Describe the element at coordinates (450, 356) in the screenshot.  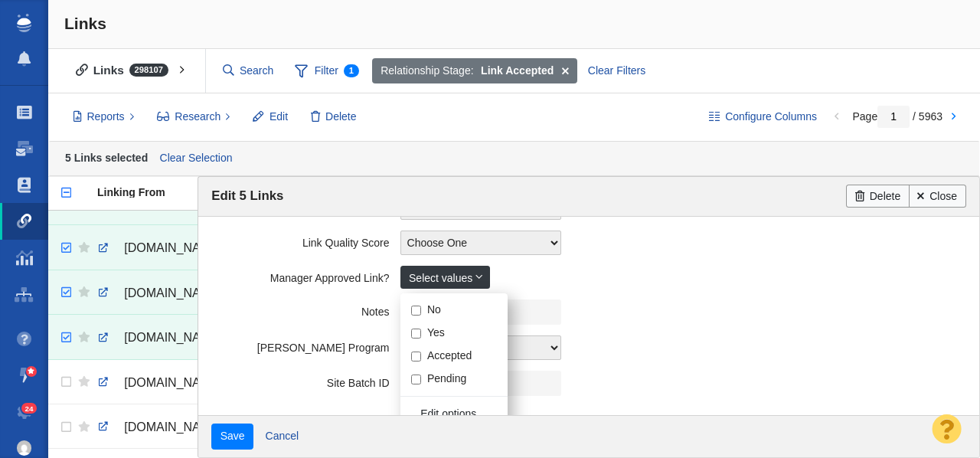
I see `label: Accepted` at that location.